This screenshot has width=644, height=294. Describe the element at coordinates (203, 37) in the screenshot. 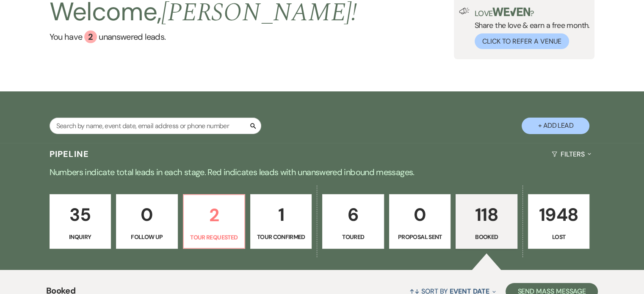

I see `a: You have 2 unanswered leads.` at that location.